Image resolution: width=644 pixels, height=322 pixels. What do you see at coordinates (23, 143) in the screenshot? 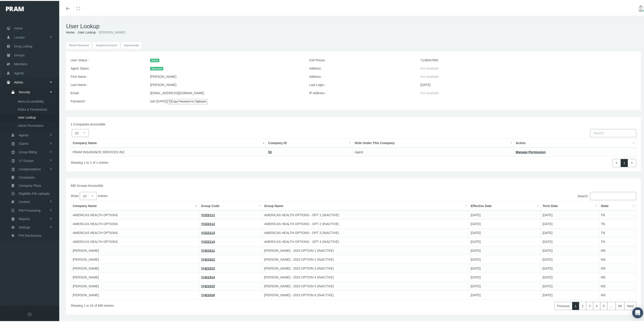
I see `span: Claims` at bounding box center [23, 143].